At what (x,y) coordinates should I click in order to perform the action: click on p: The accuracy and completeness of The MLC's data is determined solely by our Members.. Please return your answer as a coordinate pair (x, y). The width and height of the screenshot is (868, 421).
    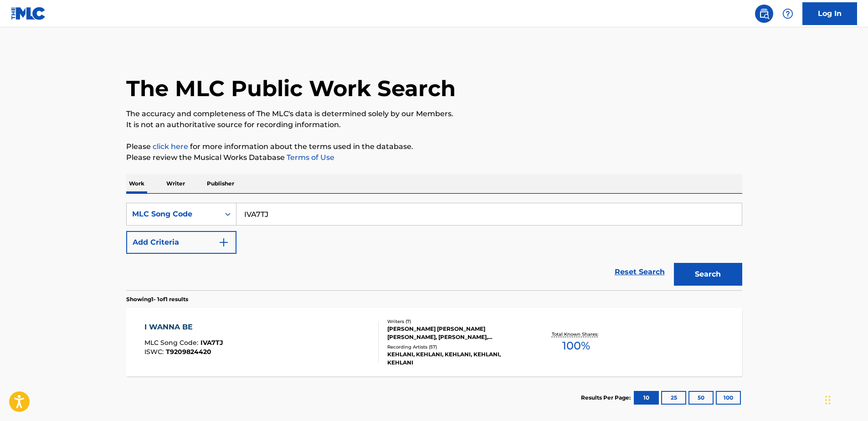
    Looking at the image, I should click on (434, 114).